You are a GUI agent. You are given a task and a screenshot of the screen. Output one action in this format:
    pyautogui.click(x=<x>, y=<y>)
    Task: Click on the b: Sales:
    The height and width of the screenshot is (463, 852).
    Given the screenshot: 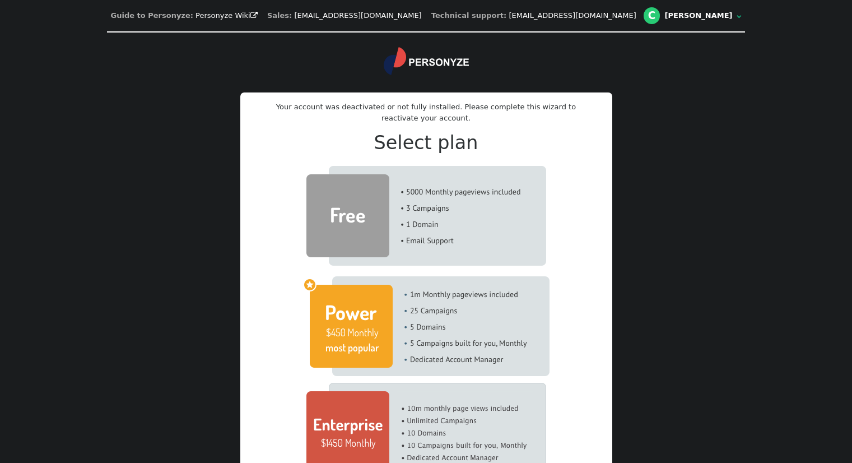 What is the action you would take?
    pyautogui.click(x=279, y=15)
    